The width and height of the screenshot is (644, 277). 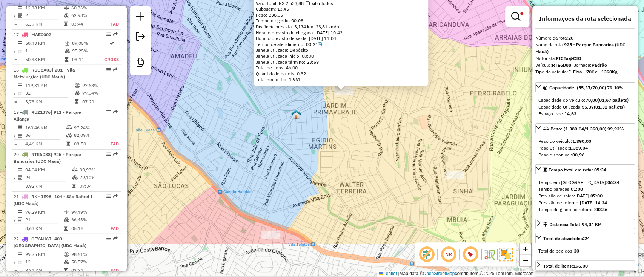 What do you see at coordinates (585, 72) in the screenshot?
I see `div: Tipo do veículo:` at bounding box center [585, 72].